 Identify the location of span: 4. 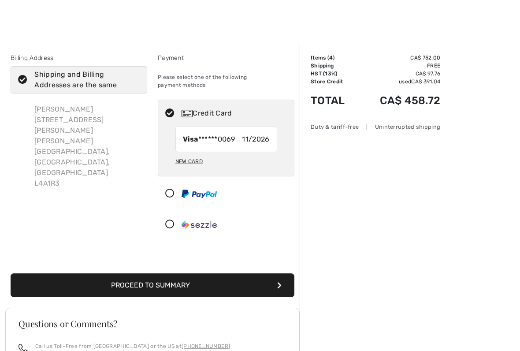
(331, 58).